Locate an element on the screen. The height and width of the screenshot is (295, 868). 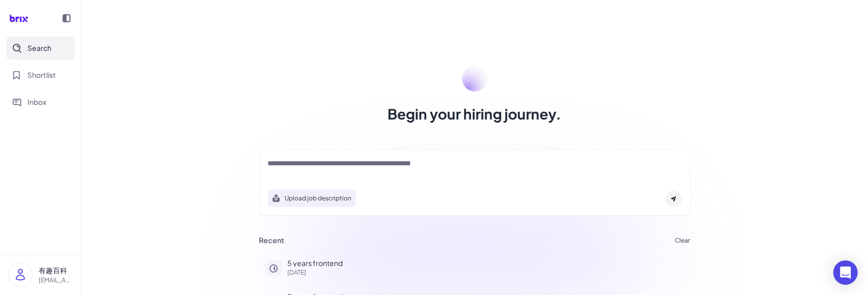
h1: Begin your hiring journey. is located at coordinates (475, 114).